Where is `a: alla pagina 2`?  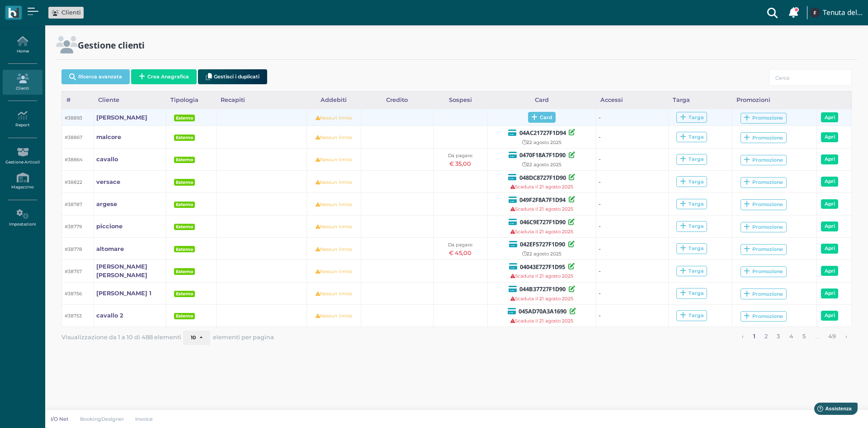 a: alla pagina 2 is located at coordinates (766, 336).